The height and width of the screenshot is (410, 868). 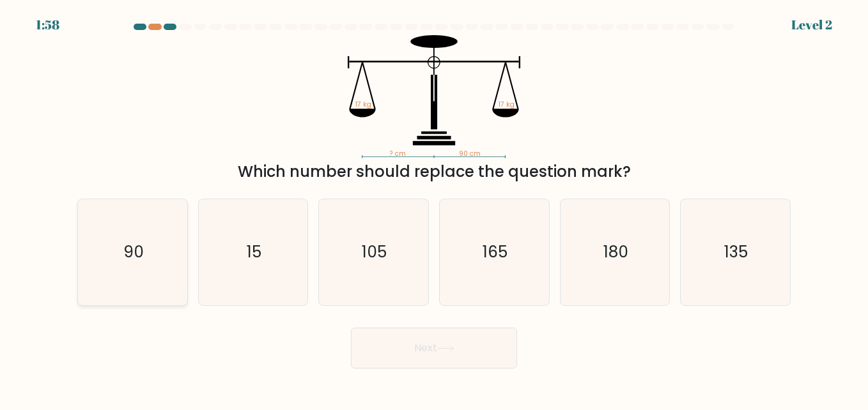 I want to click on text: 180, so click(x=615, y=252).